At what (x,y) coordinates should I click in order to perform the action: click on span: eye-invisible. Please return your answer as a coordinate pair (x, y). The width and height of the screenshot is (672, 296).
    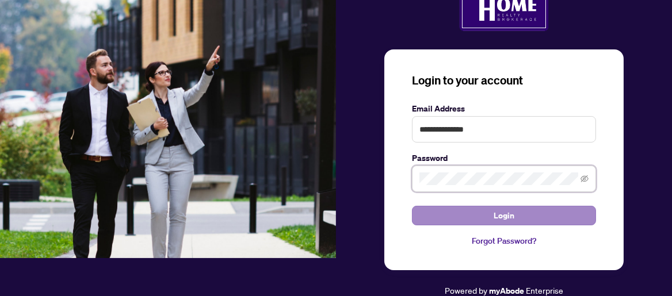
    Looking at the image, I should click on (585, 179).